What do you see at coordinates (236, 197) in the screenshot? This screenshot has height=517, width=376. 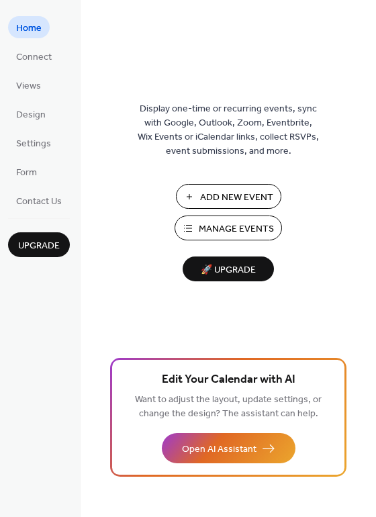 I see `span: Add New Event` at bounding box center [236, 197].